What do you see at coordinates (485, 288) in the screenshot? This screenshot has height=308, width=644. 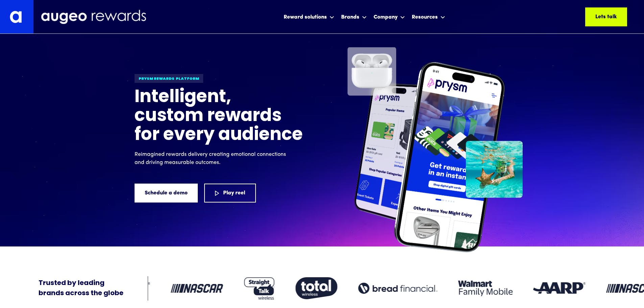 I see `img: Client logo: Walmart Family Mobile` at bounding box center [485, 288].